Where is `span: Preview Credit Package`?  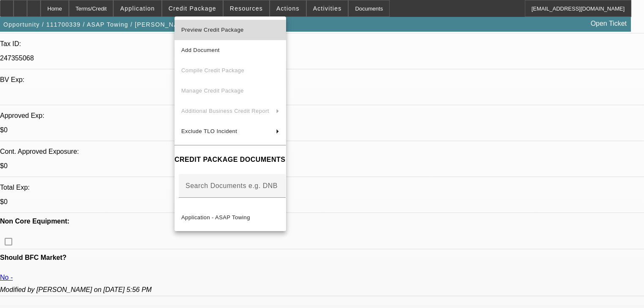 span: Preview Credit Package is located at coordinates (212, 29).